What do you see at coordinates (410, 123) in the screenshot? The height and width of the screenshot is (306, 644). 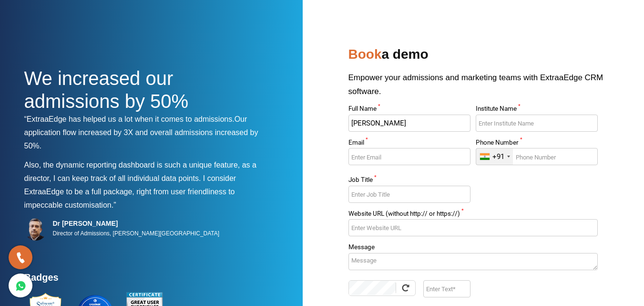 I see `input: Enter Full Name` at bounding box center [410, 123].